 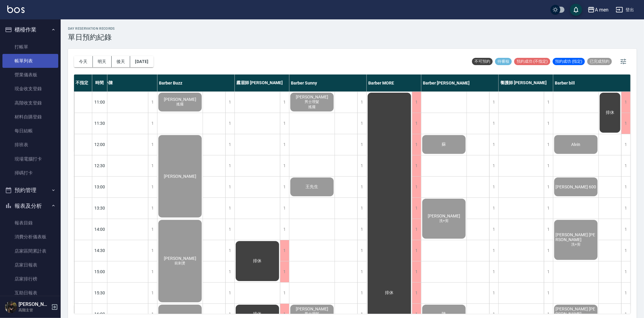 What do you see at coordinates (91, 37) in the screenshot?
I see `h3: 單日預約紀錄` at bounding box center [91, 37].